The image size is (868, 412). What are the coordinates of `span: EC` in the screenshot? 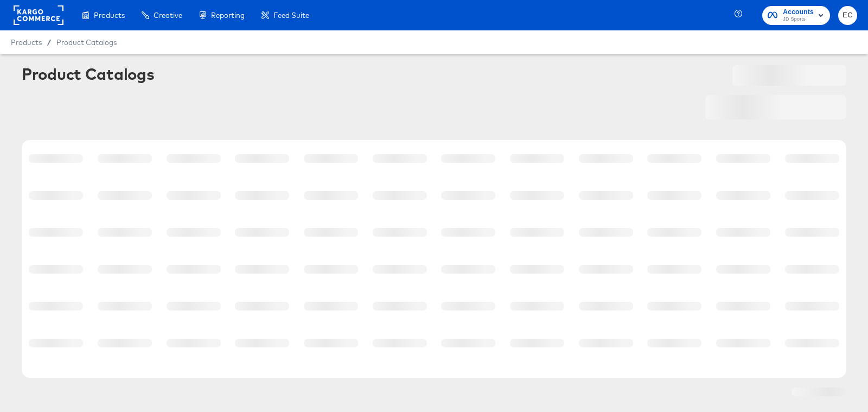 It's located at (847, 15).